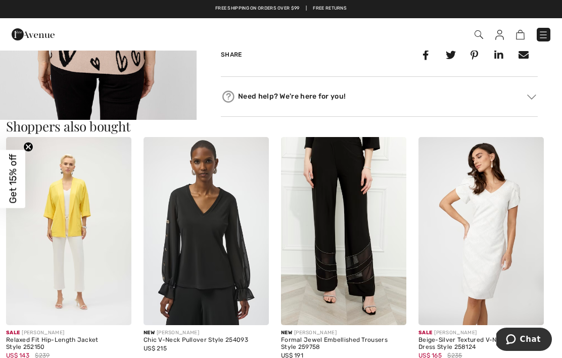 The image size is (562, 358). I want to click on a: Free shipping on orders over $99, so click(257, 9).